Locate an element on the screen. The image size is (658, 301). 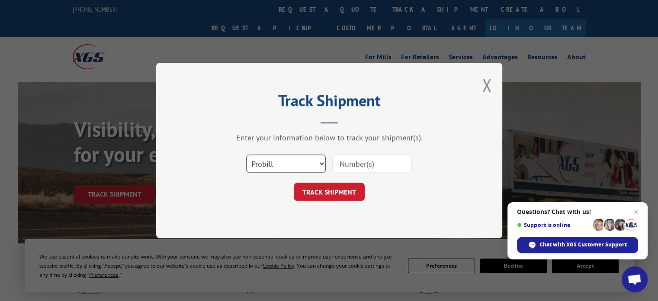
button: TRACK SHIPMENT is located at coordinates (329, 192).